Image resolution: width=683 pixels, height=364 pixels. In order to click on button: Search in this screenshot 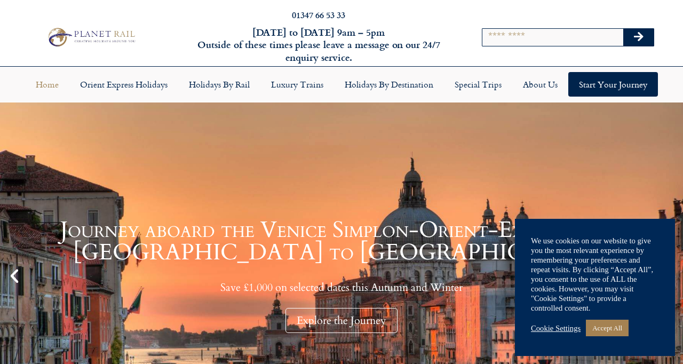, I will do `click(638, 37)`.